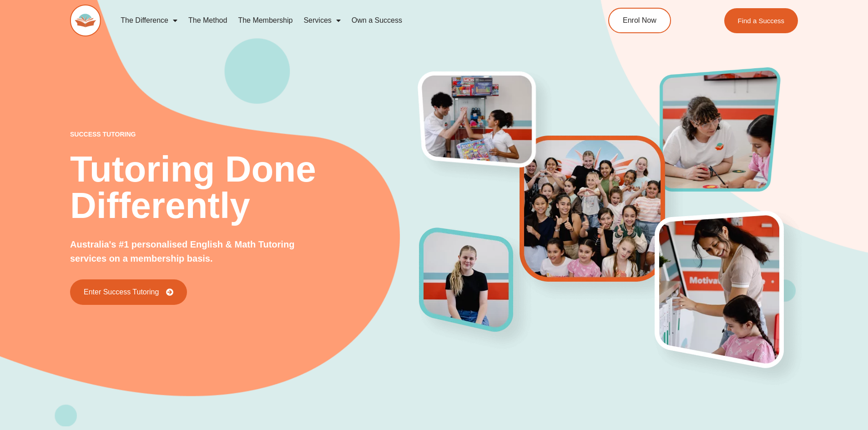 The height and width of the screenshot is (430, 868). I want to click on a: Enter Success Tutoring, so click(128, 293).